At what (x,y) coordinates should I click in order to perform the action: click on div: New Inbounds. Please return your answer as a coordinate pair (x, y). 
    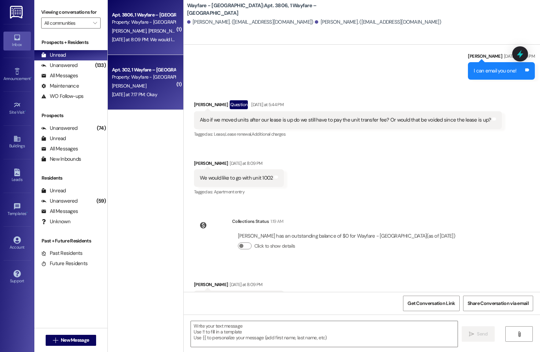
    Looking at the image, I should click on (61, 159).